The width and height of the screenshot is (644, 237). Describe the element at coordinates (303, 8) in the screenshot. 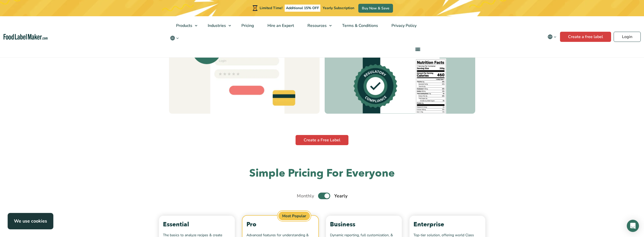

I see `span: Additional 15% OFF` at that location.